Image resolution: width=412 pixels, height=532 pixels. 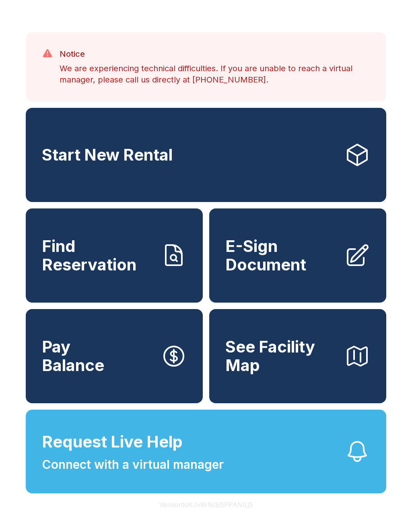 I want to click on button: See Facility Map, so click(x=298, y=356).